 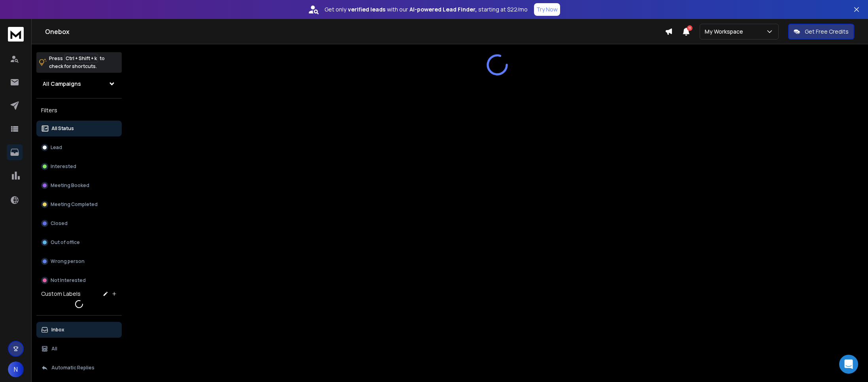 I want to click on p: My Workspace, so click(x=725, y=32).